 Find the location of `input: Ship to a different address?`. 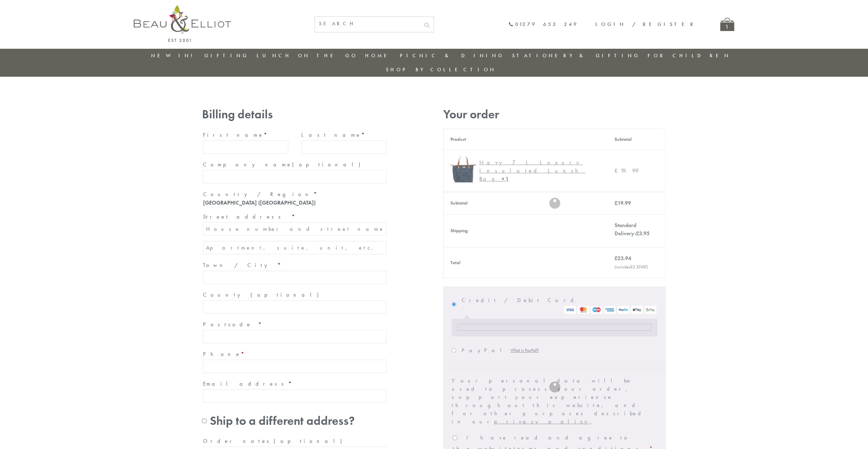

input: Ship to a different address? is located at coordinates (204, 421).